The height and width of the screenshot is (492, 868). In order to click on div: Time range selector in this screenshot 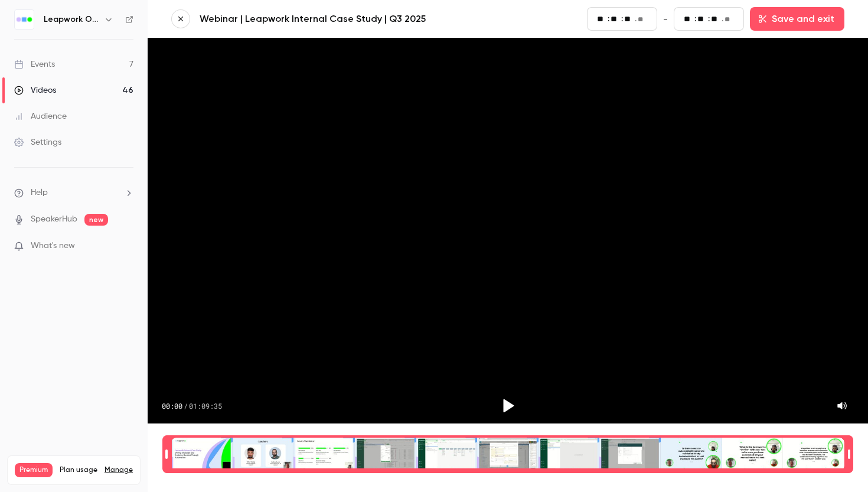, I will do `click(508, 454)`.